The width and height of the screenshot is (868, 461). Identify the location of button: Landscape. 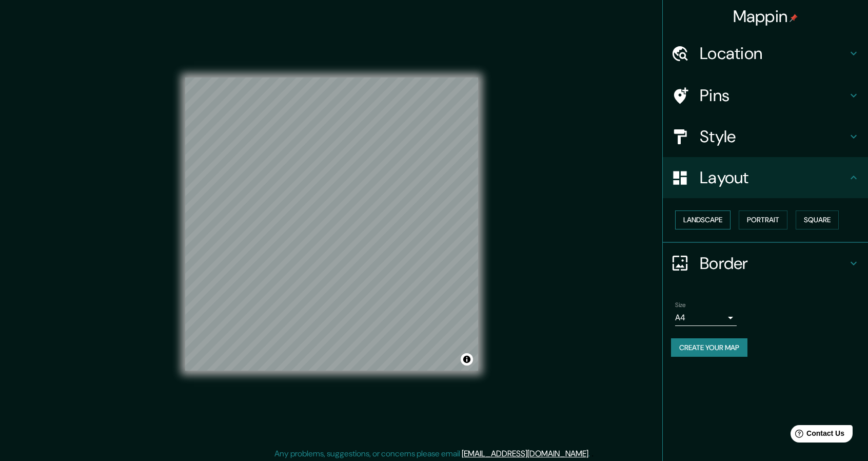
(703, 220).